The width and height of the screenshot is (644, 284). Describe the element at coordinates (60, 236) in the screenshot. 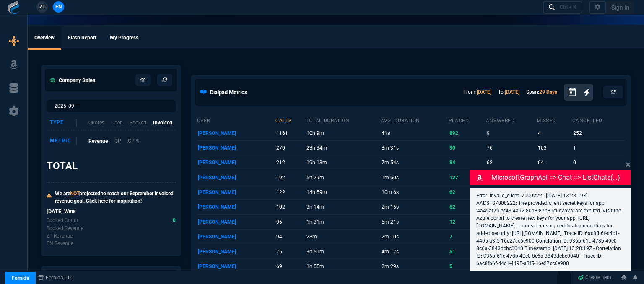

I see `p: Today's zaynTek revenue` at that location.